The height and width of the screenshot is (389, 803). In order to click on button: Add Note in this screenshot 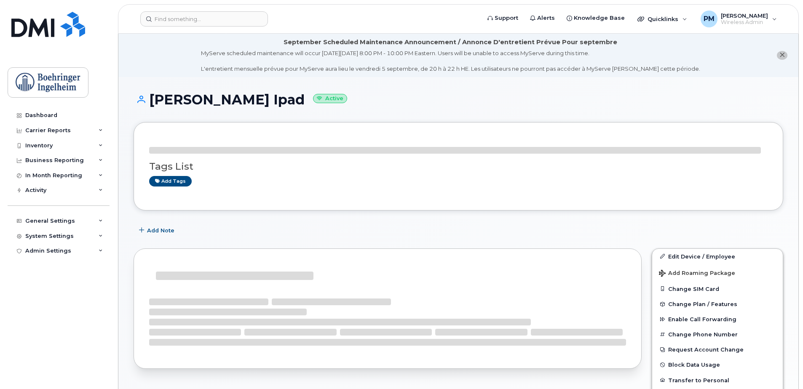, I will do `click(157, 231)`.